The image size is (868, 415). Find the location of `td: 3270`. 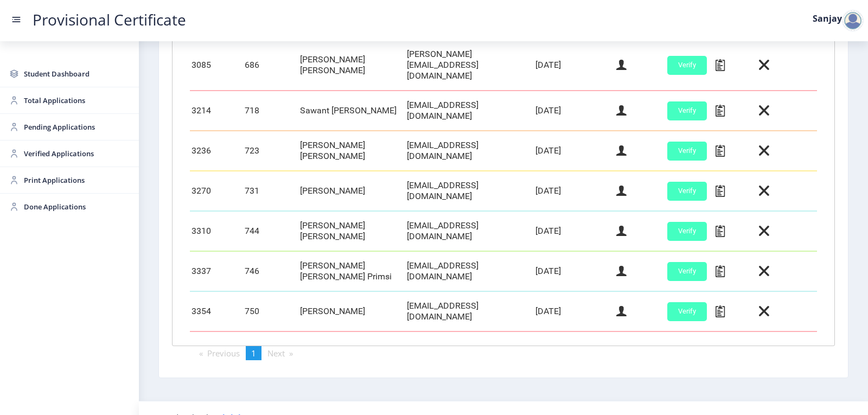

td: 3270 is located at coordinates (216, 191).